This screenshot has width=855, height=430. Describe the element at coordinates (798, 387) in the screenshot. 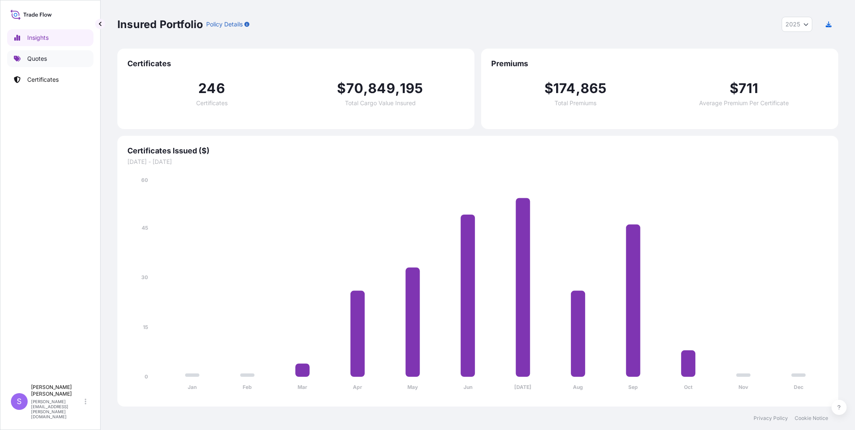

I see `tspan: Dec` at that location.